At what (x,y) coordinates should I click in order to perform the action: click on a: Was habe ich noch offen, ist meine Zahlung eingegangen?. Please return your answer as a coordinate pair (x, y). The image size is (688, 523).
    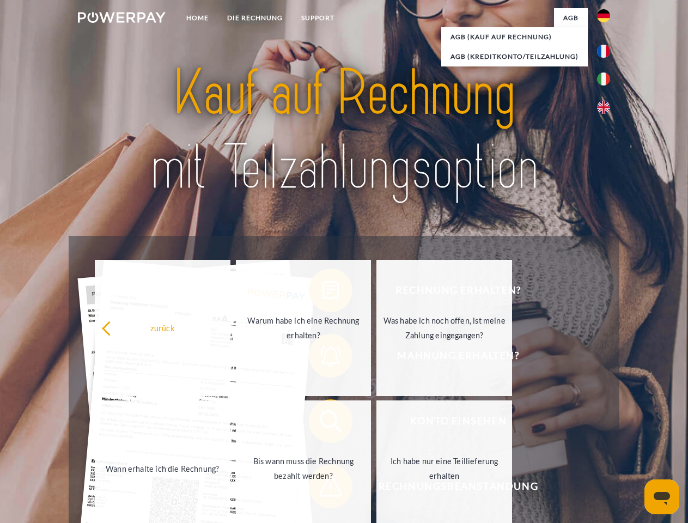
    Looking at the image, I should click on (444, 328).